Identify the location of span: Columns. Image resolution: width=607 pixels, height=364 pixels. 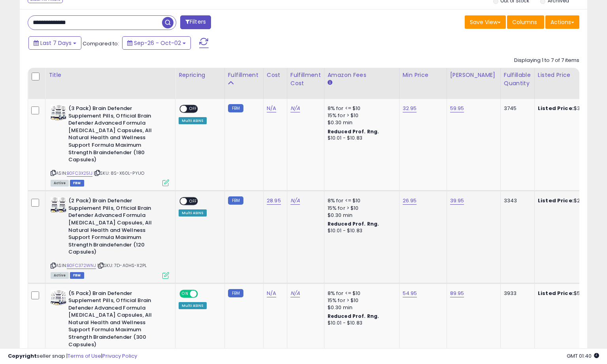
(525, 22).